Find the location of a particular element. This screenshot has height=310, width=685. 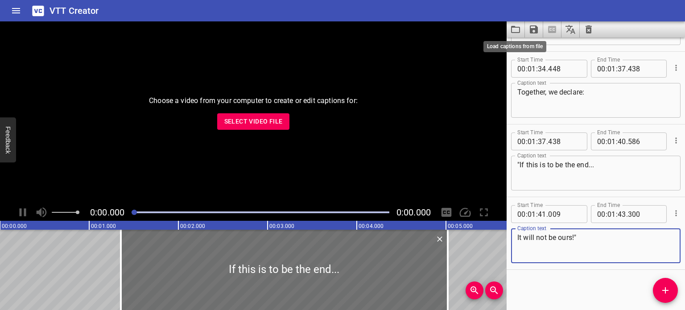

button: Select Video File is located at coordinates (253, 121).